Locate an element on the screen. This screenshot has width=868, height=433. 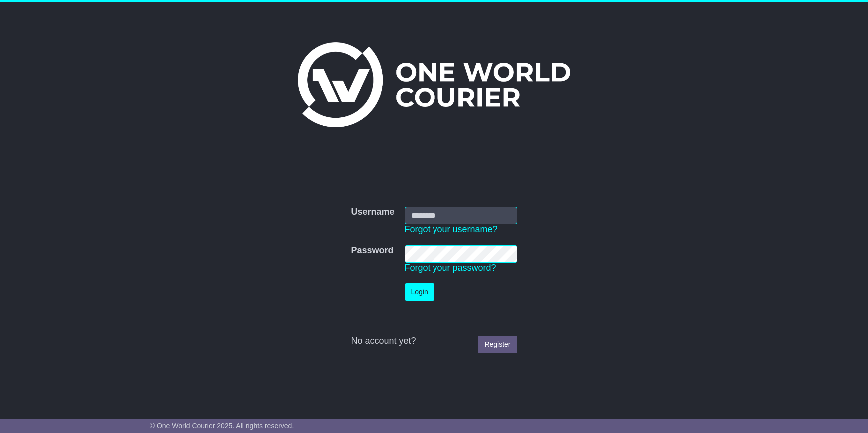
div: No account yet? is located at coordinates (433, 340).